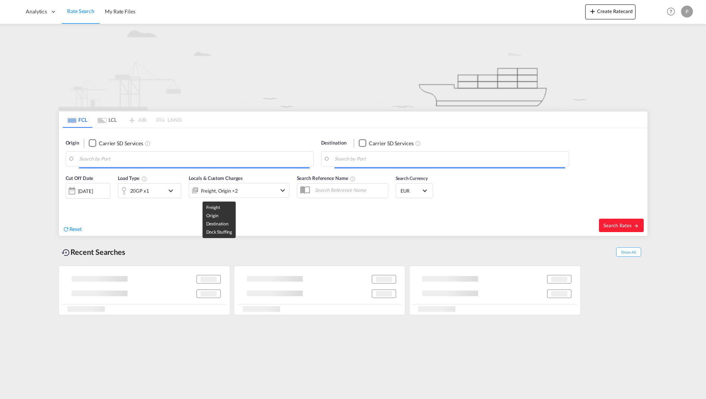  What do you see at coordinates (68, 203) in the screenshot?
I see `md-datepicker: Select` at bounding box center [68, 203].